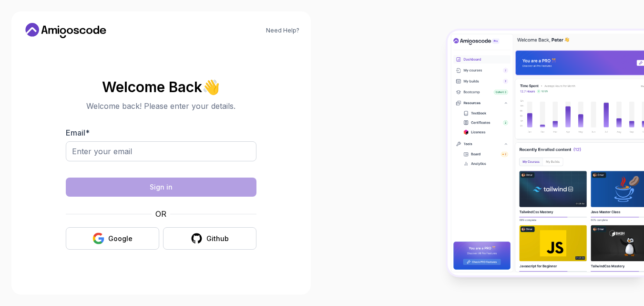  What do you see at coordinates (161, 214) in the screenshot?
I see `p: OR` at bounding box center [161, 214].